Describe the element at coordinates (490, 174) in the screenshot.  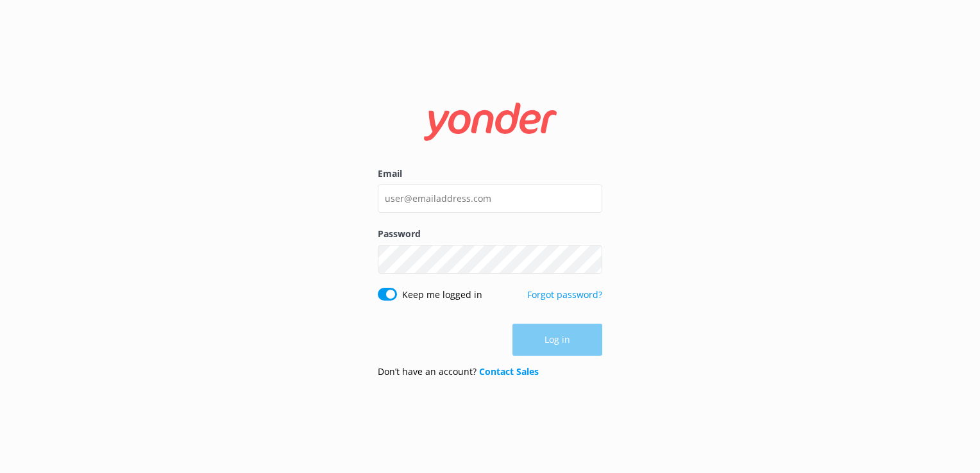
I see `label: Email` at that location.